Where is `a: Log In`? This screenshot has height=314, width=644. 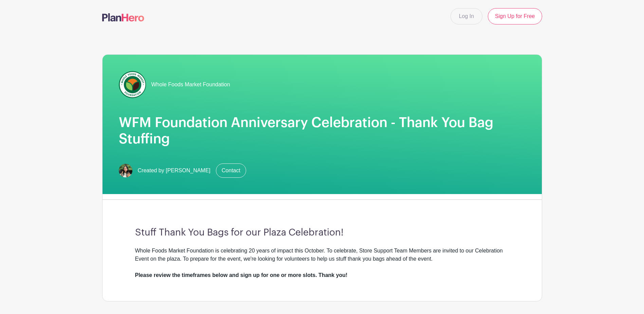
a: Log In is located at coordinates (466, 16).